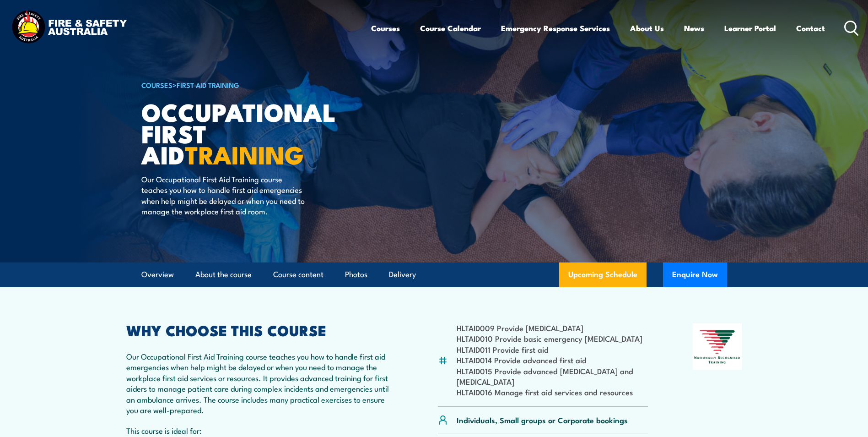 This screenshot has width=868, height=437. What do you see at coordinates (603, 275) in the screenshot?
I see `a: Upcoming Schedule` at bounding box center [603, 275].